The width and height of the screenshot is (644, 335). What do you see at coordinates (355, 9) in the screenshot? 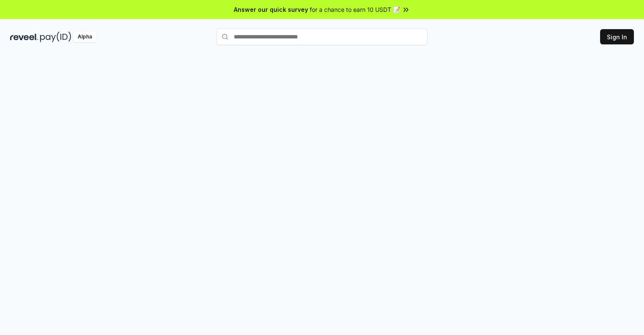
I see `span: for a chance to earn 10 USDT 📝` at bounding box center [355, 9].